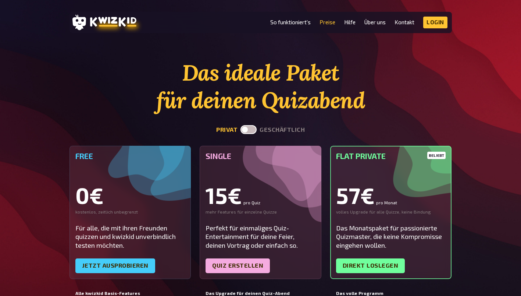 Image resolution: width=521 pixels, height=296 pixels. I want to click on div: 15€, so click(260, 195).